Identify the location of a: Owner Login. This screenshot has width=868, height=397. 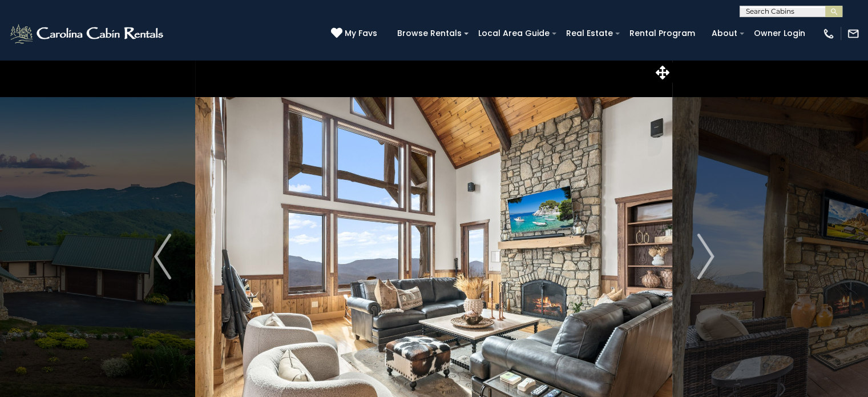
(780, 33).